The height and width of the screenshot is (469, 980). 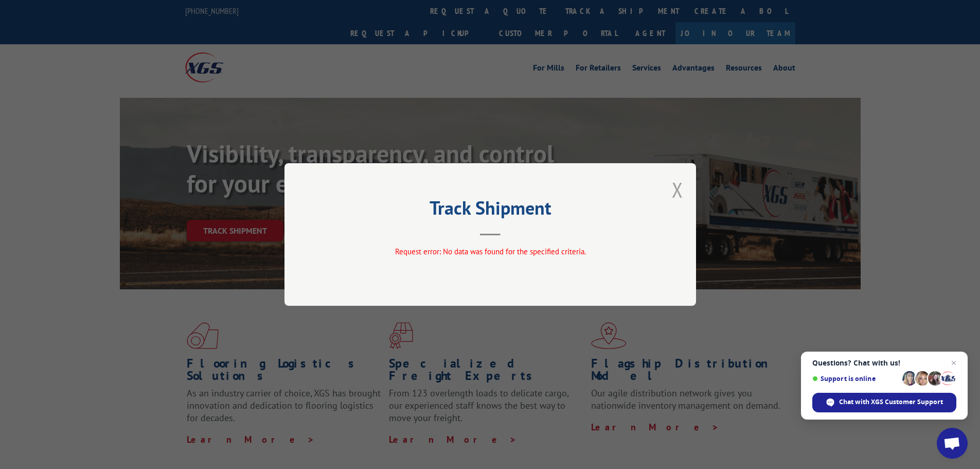 I want to click on button: Close modal, so click(x=678, y=190).